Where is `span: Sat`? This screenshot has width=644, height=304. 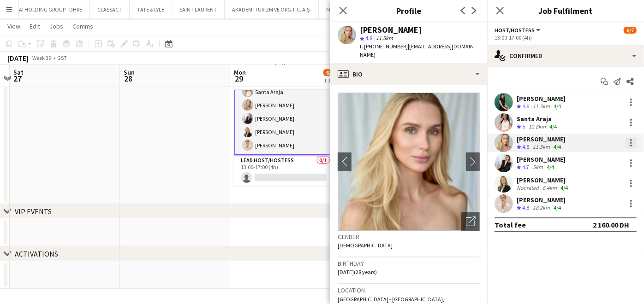
span: Sat is located at coordinates (18, 72).